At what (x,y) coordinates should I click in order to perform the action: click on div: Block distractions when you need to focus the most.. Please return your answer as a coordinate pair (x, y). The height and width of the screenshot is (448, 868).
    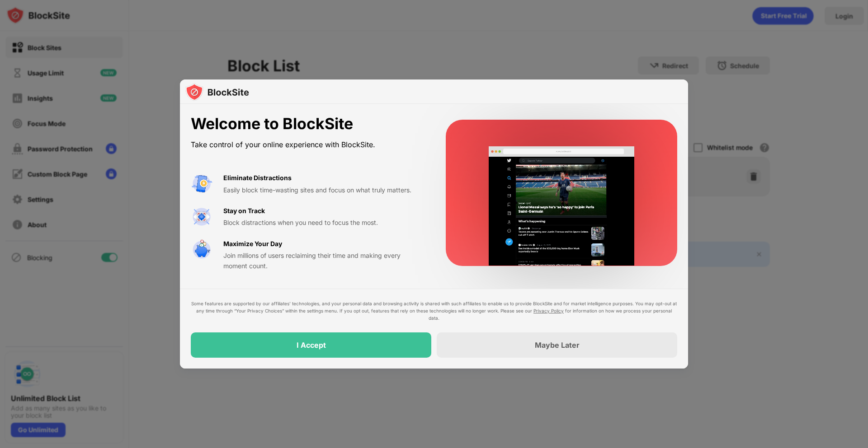
    Looking at the image, I should click on (323, 223).